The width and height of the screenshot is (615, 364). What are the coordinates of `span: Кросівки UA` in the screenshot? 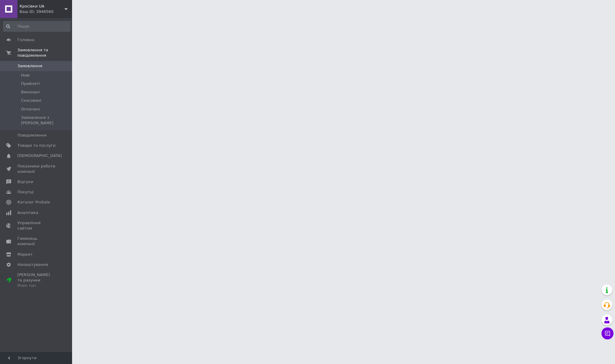 It's located at (42, 6).